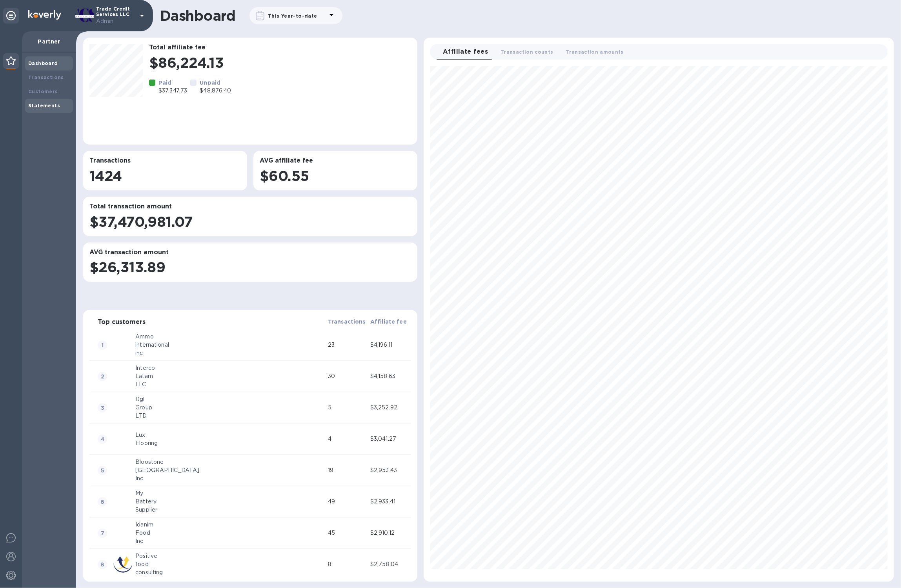 The image size is (901, 588). What do you see at coordinates (390, 564) in the screenshot?
I see `div: $2,758.04` at bounding box center [390, 564].